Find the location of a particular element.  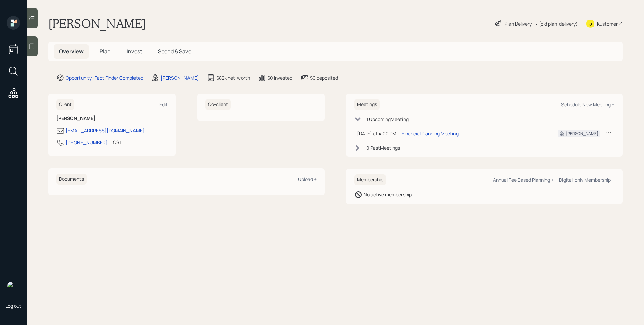

span: Spend & Save is located at coordinates (175, 52).